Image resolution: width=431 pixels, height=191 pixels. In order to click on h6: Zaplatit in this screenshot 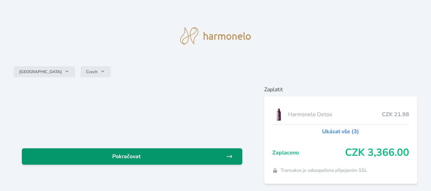, I will do `click(340, 89)`.